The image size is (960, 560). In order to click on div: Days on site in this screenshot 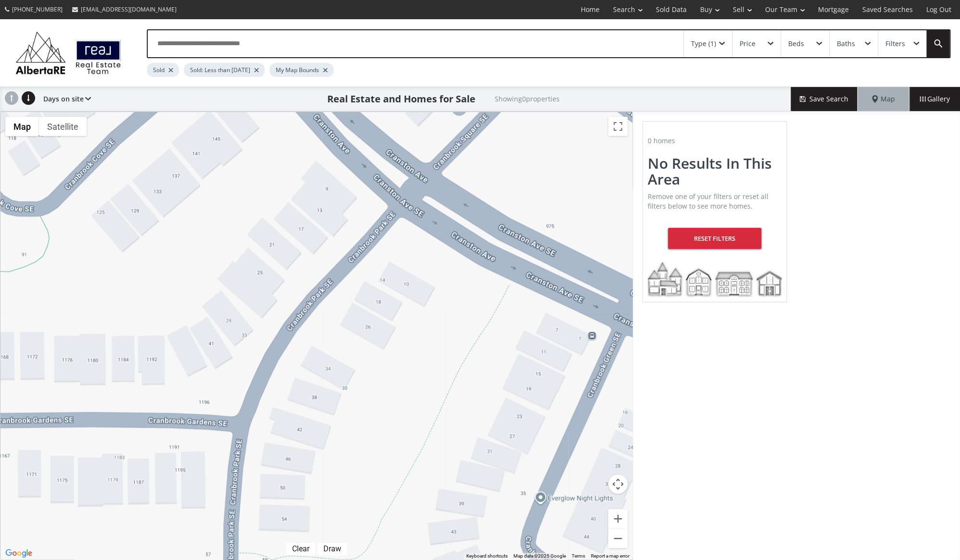, I will do `click(65, 99)`.